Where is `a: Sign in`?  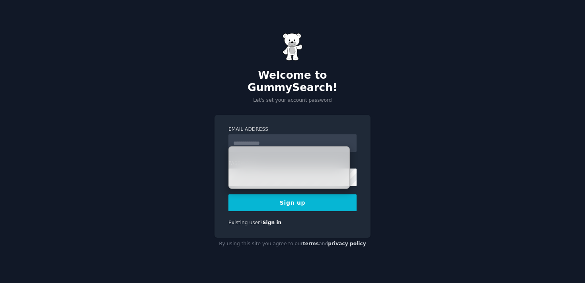 a: Sign in is located at coordinates (272, 223).